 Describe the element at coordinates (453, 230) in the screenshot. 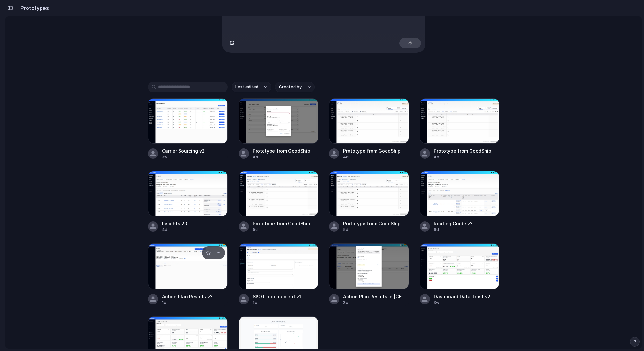

I see `div: 6d` at that location.